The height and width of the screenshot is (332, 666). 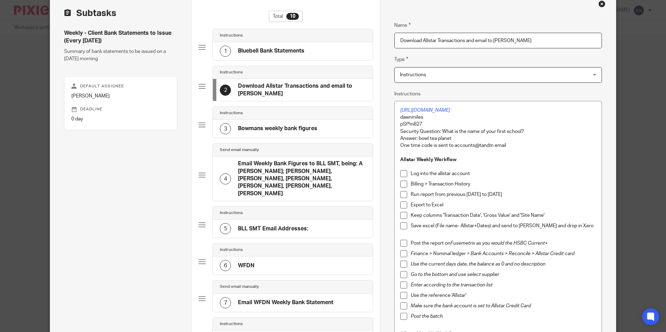 What do you see at coordinates (225, 303) in the screenshot?
I see `div: 7` at bounding box center [225, 303].